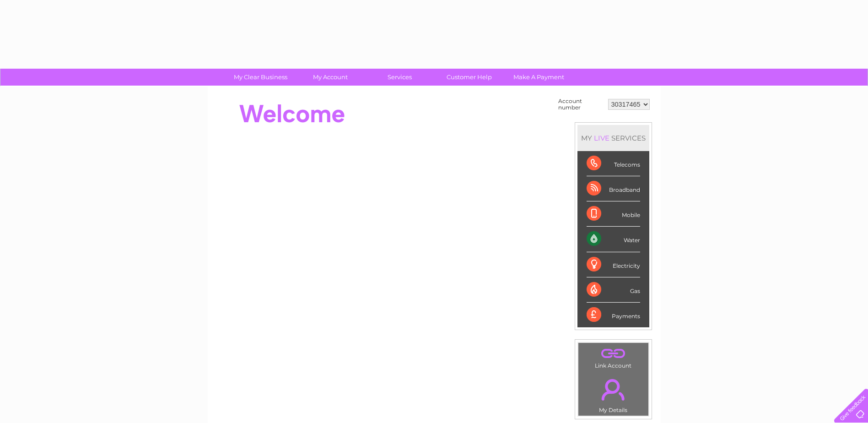  I want to click on a: My Clear Business, so click(260, 77).